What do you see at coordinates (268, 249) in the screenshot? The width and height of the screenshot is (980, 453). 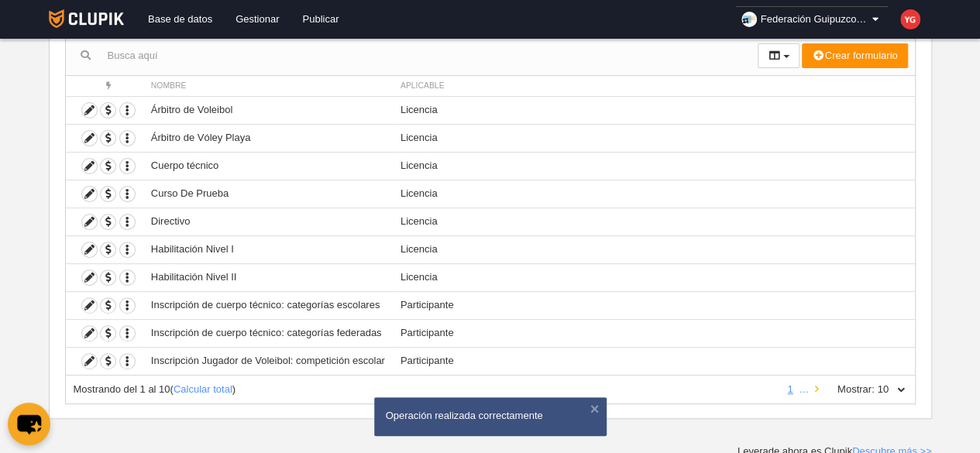 I see `td: Habilitación Nivel I` at bounding box center [268, 249].